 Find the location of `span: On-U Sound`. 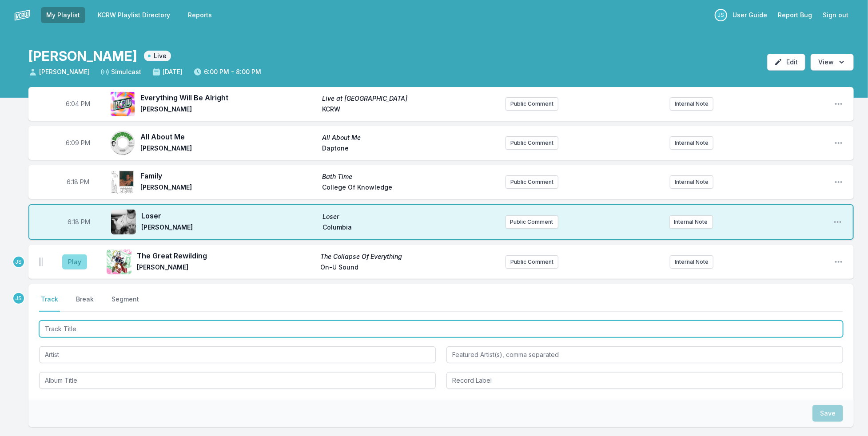

span: On-U Sound is located at coordinates (409, 269).